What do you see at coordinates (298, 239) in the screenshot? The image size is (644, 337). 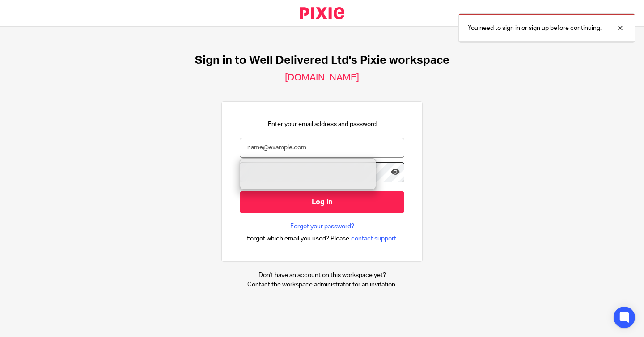 I see `span: Forgot which email you used? Please` at bounding box center [298, 239].